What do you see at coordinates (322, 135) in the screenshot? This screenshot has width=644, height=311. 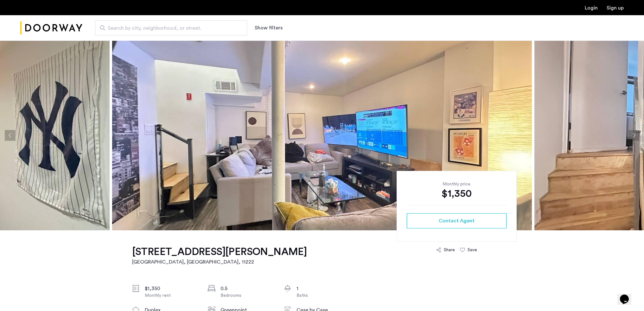 I see `img: apartment` at bounding box center [322, 135].